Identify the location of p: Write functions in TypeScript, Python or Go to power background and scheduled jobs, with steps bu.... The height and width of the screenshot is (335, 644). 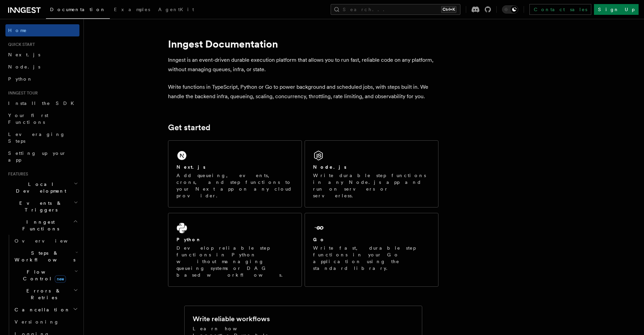
(303, 92).